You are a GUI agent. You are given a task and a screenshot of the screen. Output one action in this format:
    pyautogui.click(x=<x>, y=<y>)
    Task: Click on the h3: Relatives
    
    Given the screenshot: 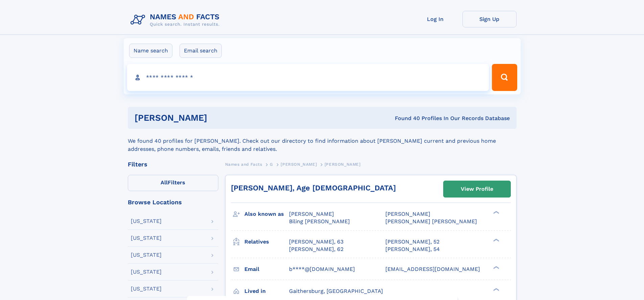 What is the action you would take?
    pyautogui.click(x=267, y=242)
    